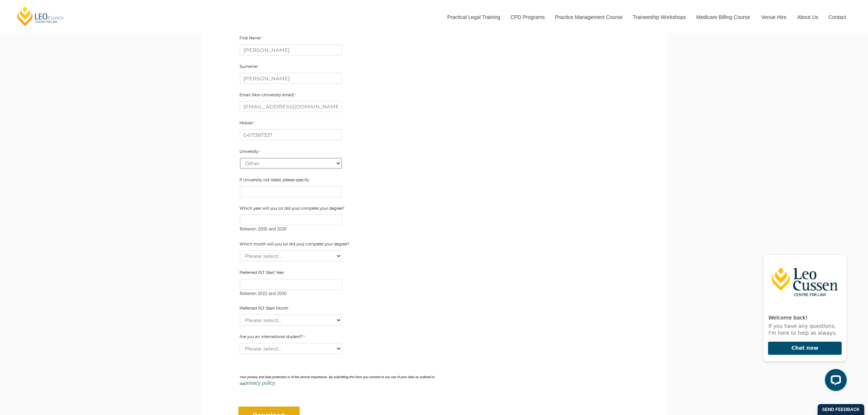 The image size is (868, 415). Describe the element at coordinates (48, 108) in the screenshot. I see `button: Chat now` at that location.